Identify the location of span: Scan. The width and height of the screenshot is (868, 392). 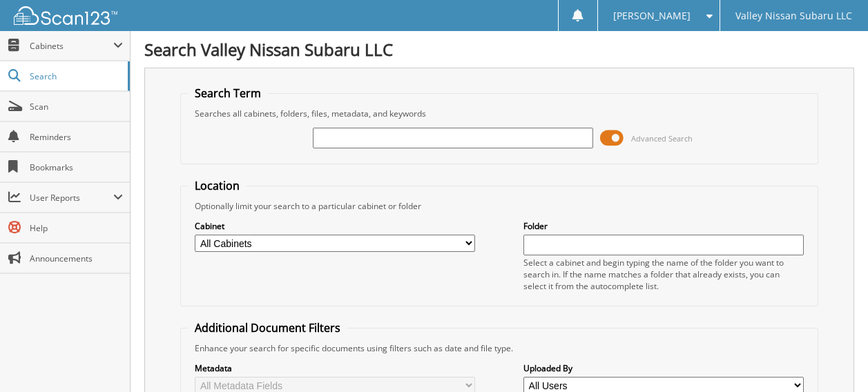
(76, 107).